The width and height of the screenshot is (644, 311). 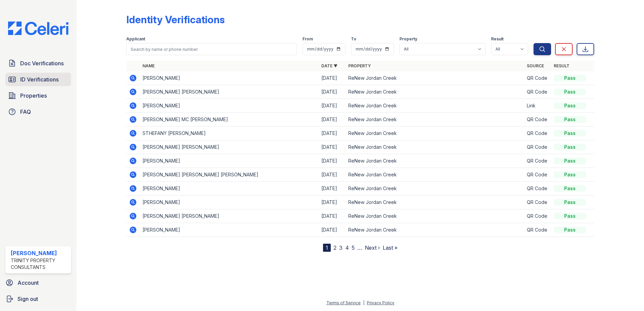 I want to click on a: Date ▼, so click(x=330, y=66).